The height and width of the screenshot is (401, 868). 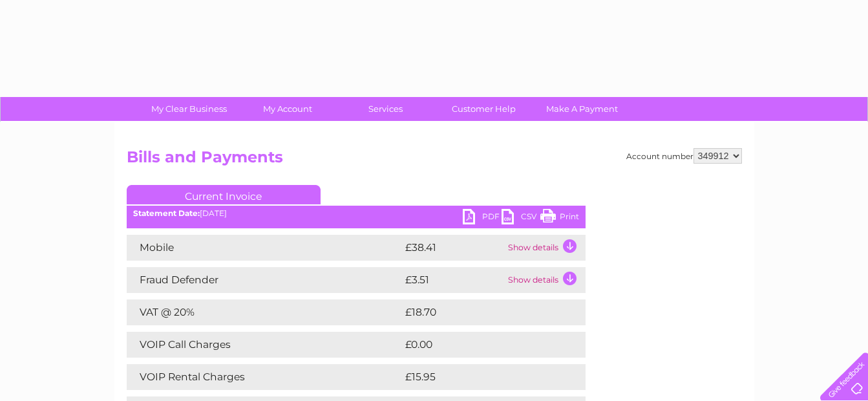 I want to click on a: Make A Payment, so click(x=582, y=108).